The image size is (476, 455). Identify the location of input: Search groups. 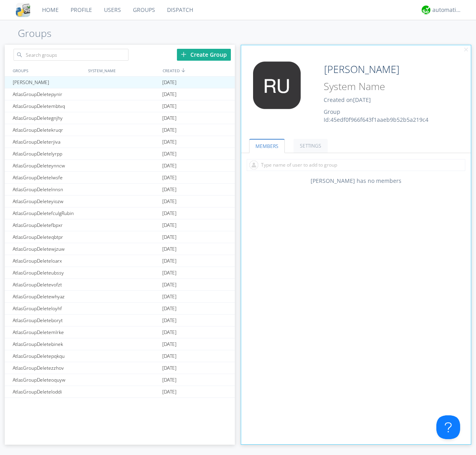
(71, 55).